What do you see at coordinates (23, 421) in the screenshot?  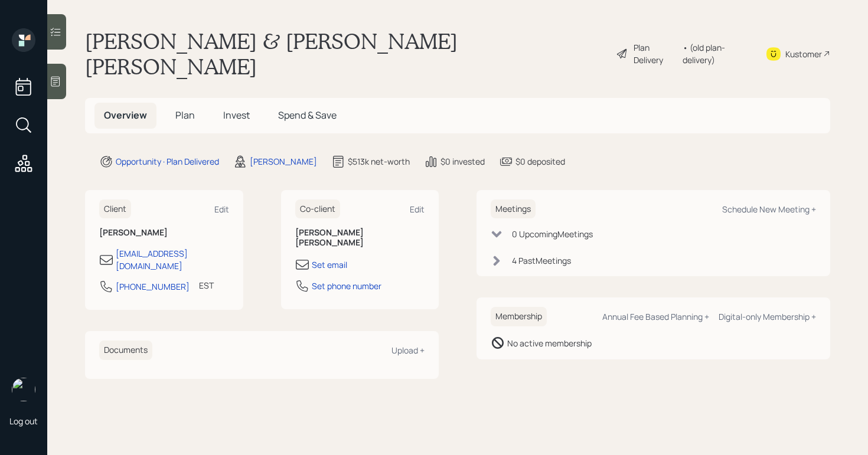 I see `div: Log out` at bounding box center [23, 421].